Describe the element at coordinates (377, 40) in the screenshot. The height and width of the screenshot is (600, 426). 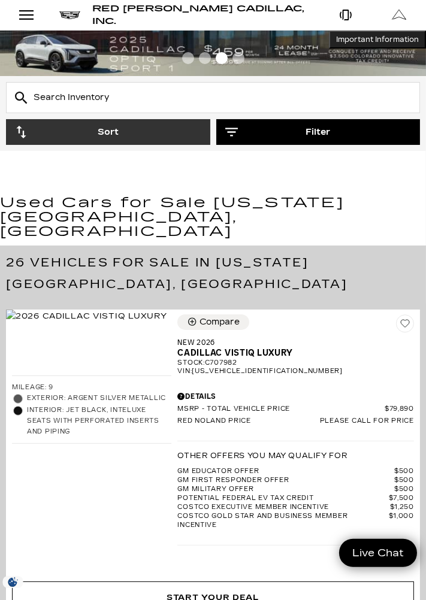
I see `button: Important Information` at that location.